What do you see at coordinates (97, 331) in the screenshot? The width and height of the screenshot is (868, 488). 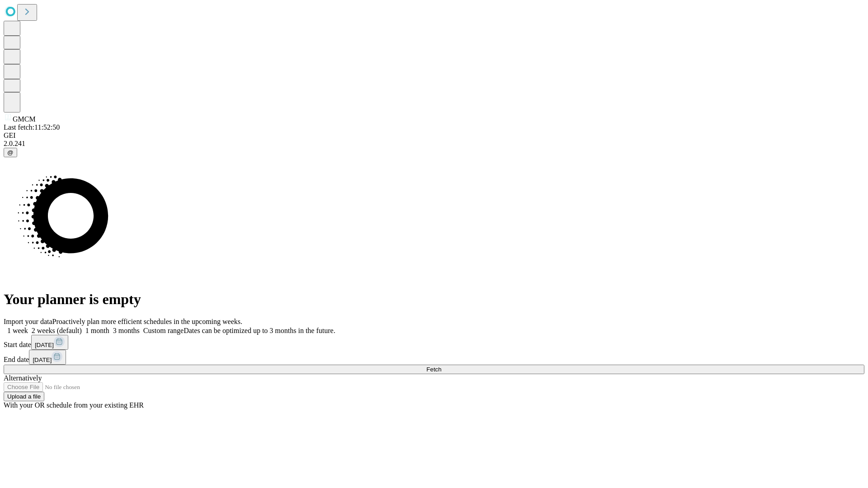 I see `span: 1 month` at bounding box center [97, 331].